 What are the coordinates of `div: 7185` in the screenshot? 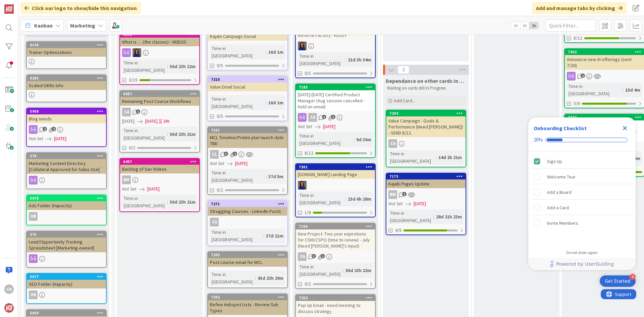 It's located at (337, 87).